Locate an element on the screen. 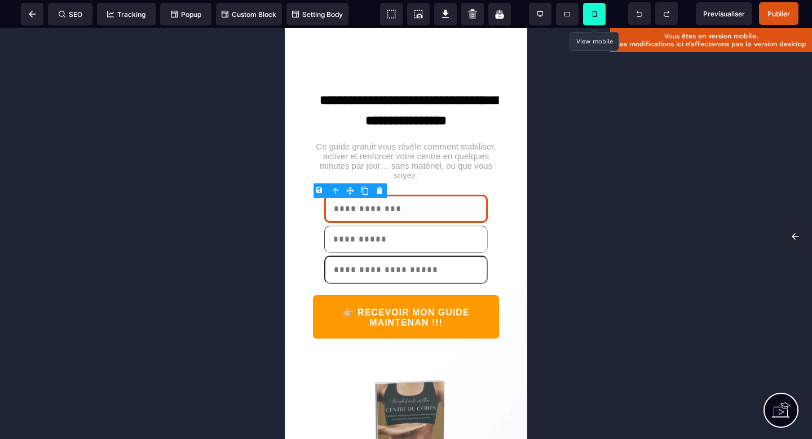 The width and height of the screenshot is (812, 439). button: 👉🏼 RECEVOIR MON GUIDE MAINTENAN !!! is located at coordinates (121, 288).